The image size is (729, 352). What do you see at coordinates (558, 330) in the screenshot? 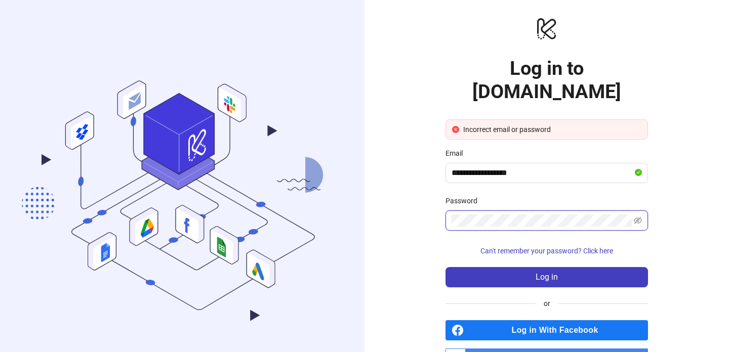
I see `span: Log in With Facebook` at bounding box center [558, 330].